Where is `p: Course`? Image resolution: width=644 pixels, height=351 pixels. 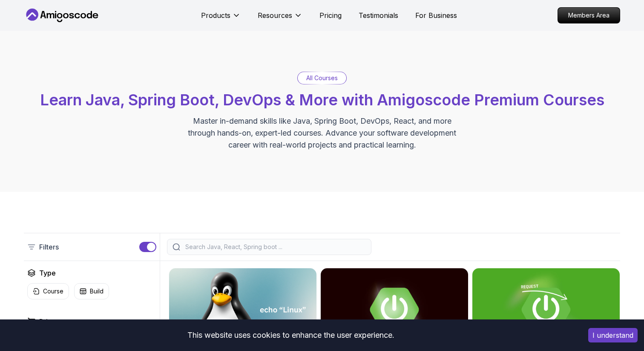 p: Course is located at coordinates (53, 291).